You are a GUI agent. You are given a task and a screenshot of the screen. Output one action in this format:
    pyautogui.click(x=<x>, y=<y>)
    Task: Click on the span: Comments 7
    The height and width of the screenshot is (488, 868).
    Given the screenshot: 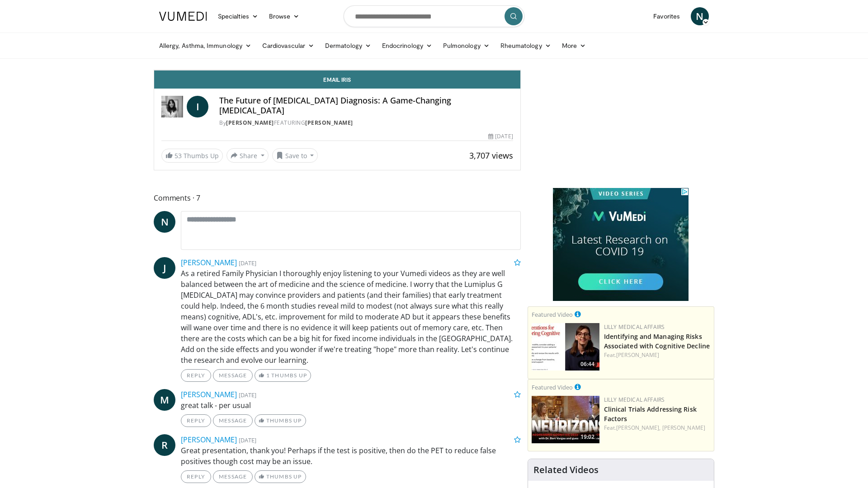 What is the action you would take?
    pyautogui.click(x=338, y=198)
    